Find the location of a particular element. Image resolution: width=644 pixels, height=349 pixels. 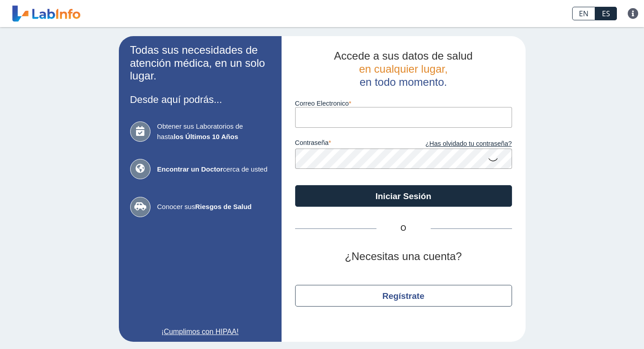

a: ¡Cumplimos con HIPAA! is located at coordinates (200, 332).